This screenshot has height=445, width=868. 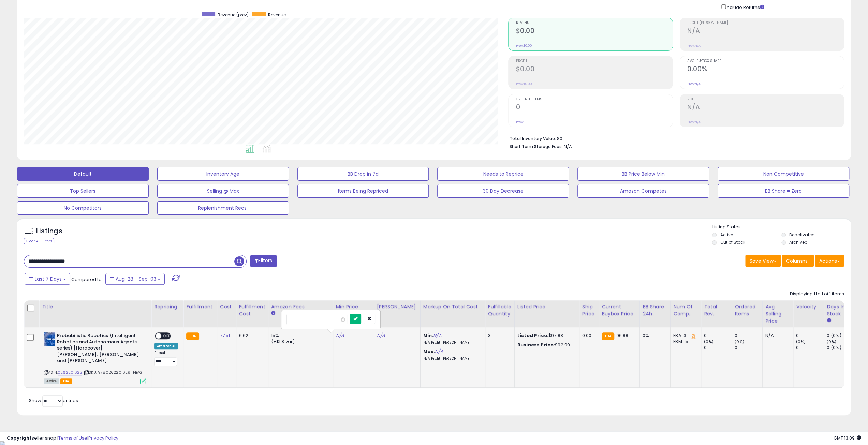 I want to click on a: Privacy Policy, so click(x=103, y=438).